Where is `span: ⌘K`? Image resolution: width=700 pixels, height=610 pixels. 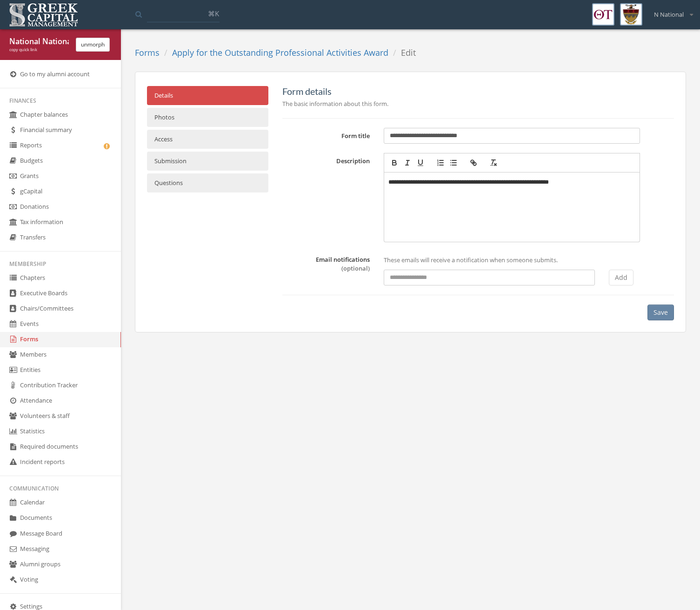 span: ⌘K is located at coordinates (214, 13).